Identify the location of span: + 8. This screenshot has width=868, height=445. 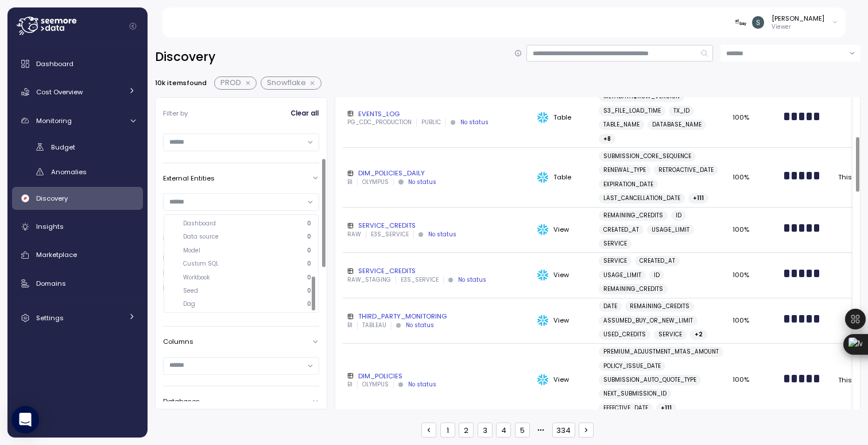
(607, 139).